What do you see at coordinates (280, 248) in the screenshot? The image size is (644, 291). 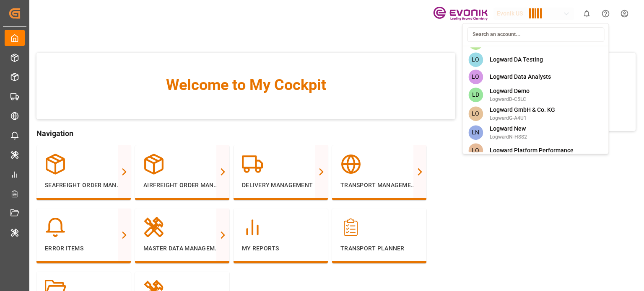 I see `p: My Reports` at bounding box center [280, 248].